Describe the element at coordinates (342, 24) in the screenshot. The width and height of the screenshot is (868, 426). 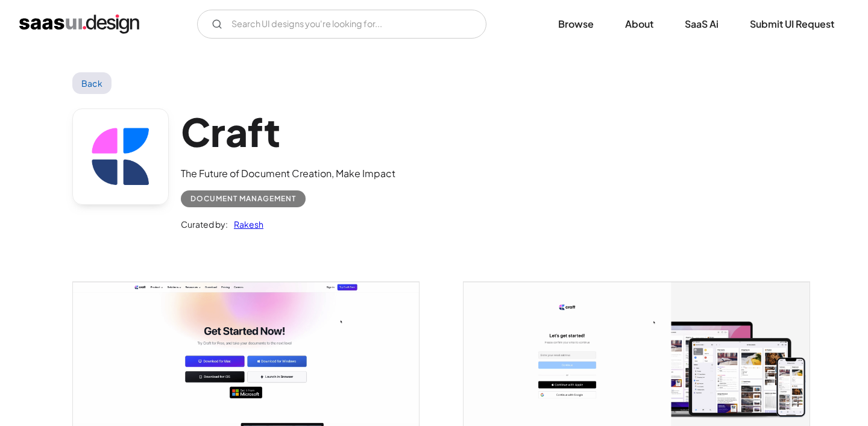
I see `form: Email Form` at that location.